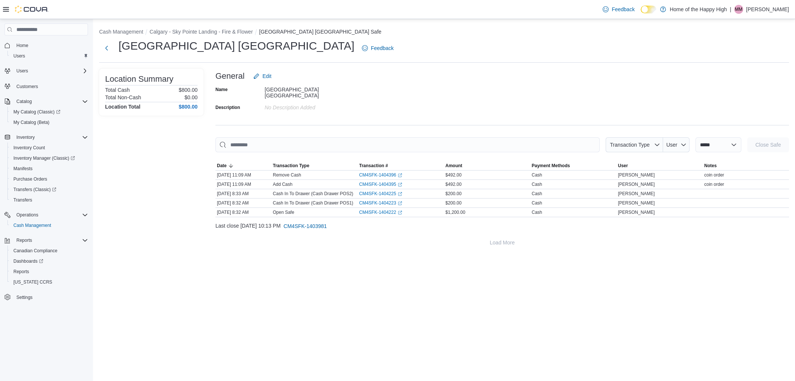 The height and width of the screenshot is (381, 795). I want to click on button: Canadian Compliance, so click(49, 251).